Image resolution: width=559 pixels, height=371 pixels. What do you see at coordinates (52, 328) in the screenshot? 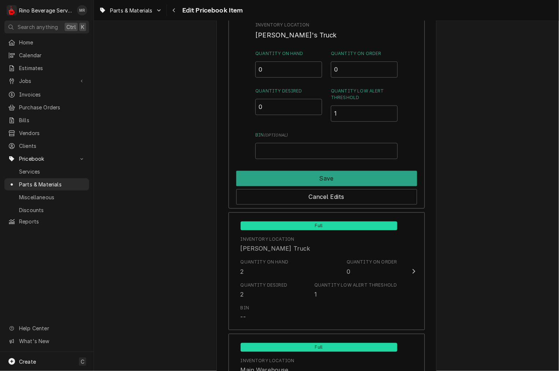
I see `span: Help Center` at bounding box center [52, 328].